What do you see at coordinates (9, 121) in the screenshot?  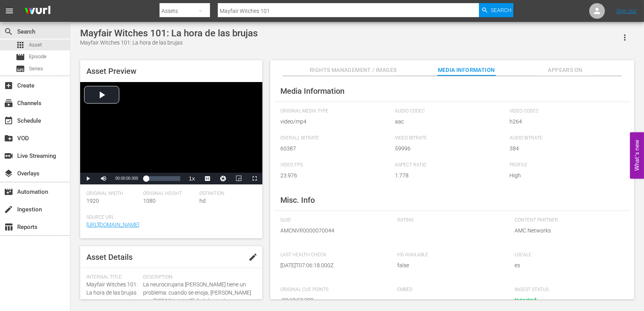 I see `span: Schedule` at bounding box center [9, 121].